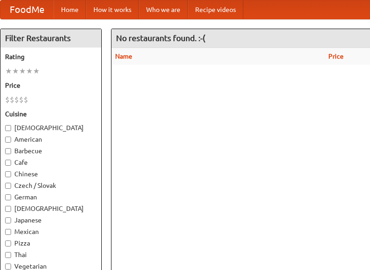 The height and width of the screenshot is (270, 370). What do you see at coordinates (51, 232) in the screenshot?
I see `label: Mexican` at bounding box center [51, 232].